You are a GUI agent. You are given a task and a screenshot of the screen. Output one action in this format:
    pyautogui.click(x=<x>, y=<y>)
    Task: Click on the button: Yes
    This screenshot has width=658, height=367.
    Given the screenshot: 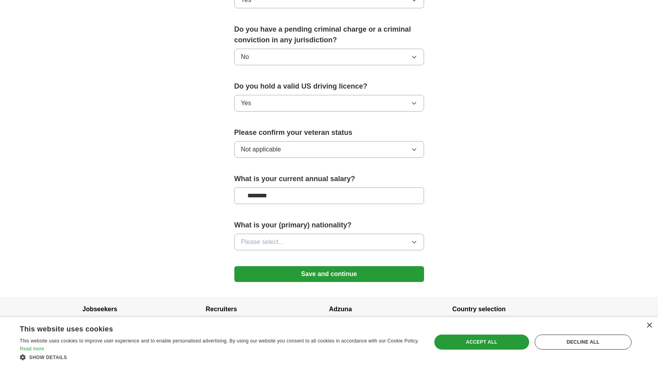 What is the action you would take?
    pyautogui.click(x=329, y=103)
    